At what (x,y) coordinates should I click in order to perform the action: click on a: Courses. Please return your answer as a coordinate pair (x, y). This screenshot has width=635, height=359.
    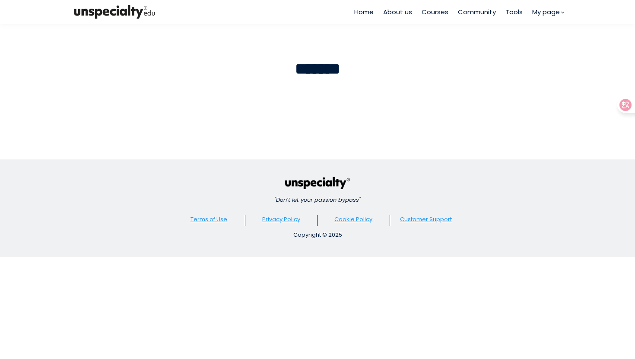
    Looking at the image, I should click on (435, 12).